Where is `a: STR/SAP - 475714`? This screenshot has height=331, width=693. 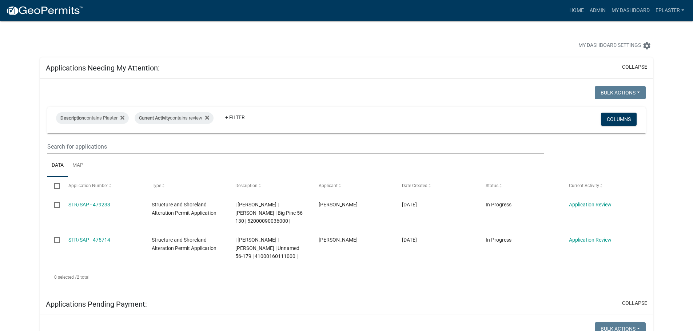
a: STR/SAP - 475714 is located at coordinates (89, 240).